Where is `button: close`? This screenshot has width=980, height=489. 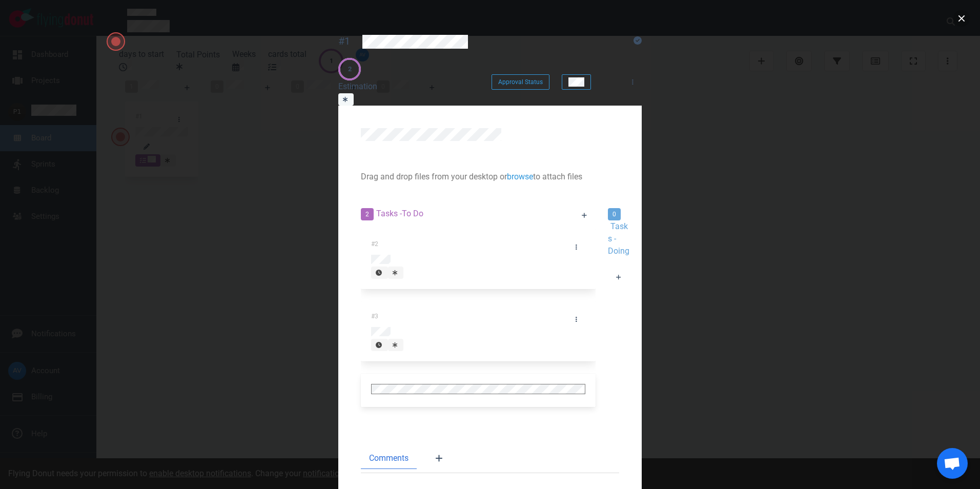 button: close is located at coordinates (961, 18).